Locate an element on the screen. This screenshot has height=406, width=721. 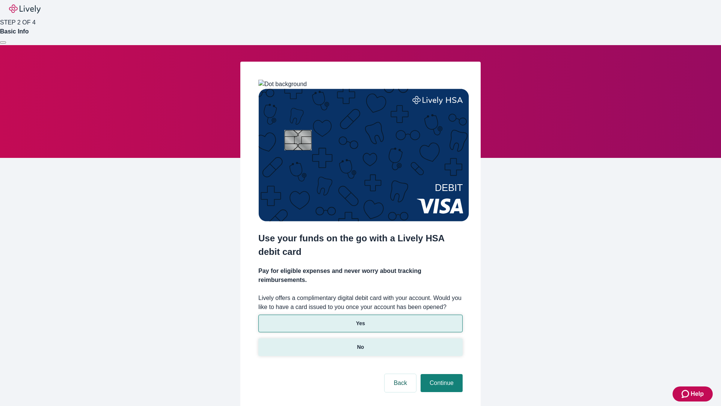
button: Zendesk support iconHelp is located at coordinates (693, 394).